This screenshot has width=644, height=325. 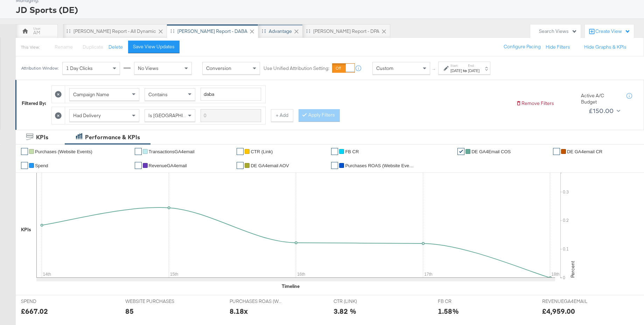 I want to click on span: SPEND, so click(x=47, y=301).